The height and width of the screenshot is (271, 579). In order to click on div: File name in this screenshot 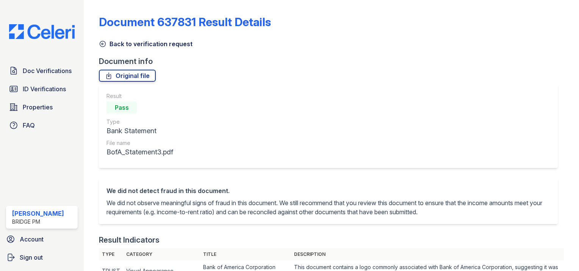, I will do `click(140, 143)`.